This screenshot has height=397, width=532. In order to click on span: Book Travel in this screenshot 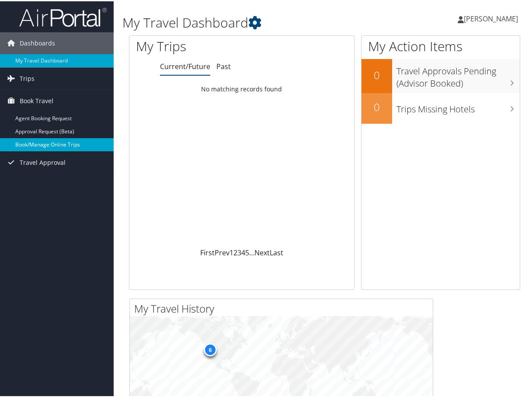, I will do `click(36, 100)`.